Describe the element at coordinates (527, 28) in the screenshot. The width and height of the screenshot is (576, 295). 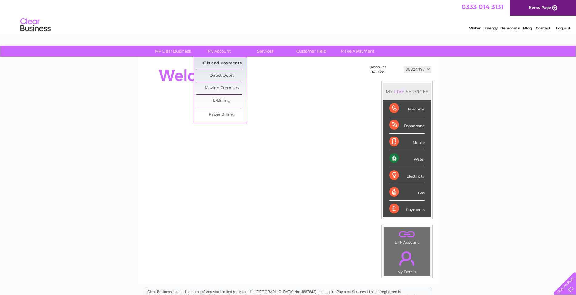
I see `a: Blog` at that location.